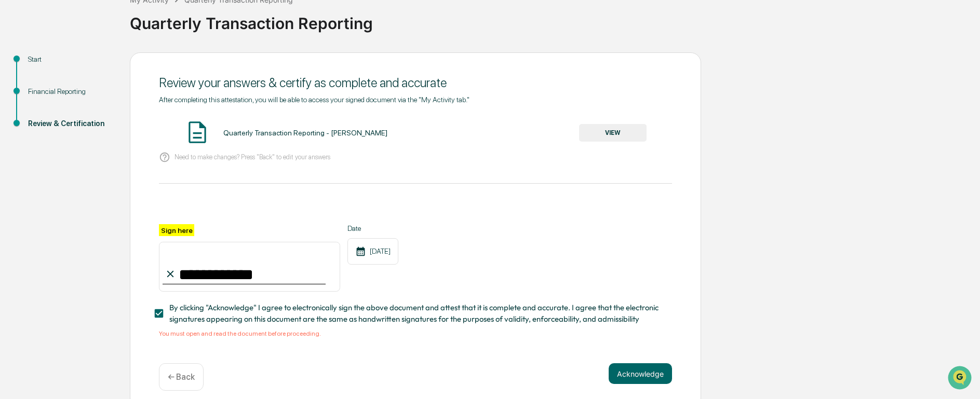 Image resolution: width=980 pixels, height=399 pixels. I want to click on img: Document Icon, so click(198, 132).